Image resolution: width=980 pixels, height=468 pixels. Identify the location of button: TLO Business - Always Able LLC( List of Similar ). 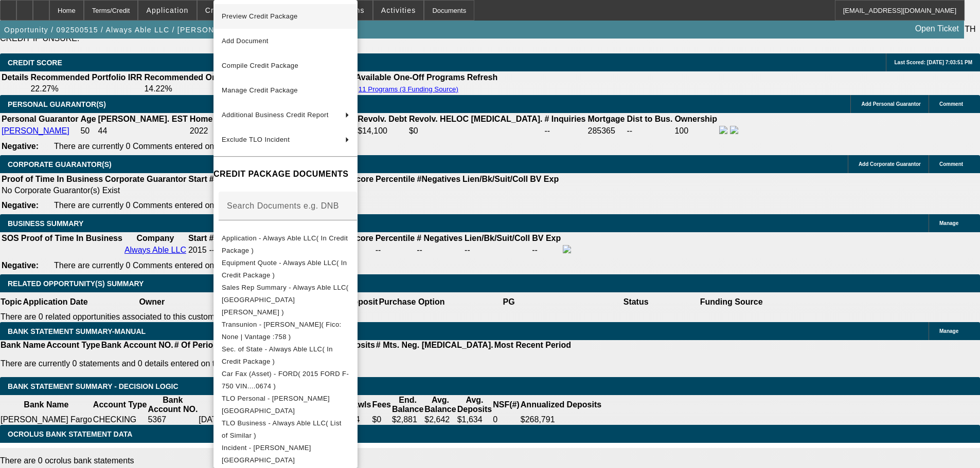
(286, 430).